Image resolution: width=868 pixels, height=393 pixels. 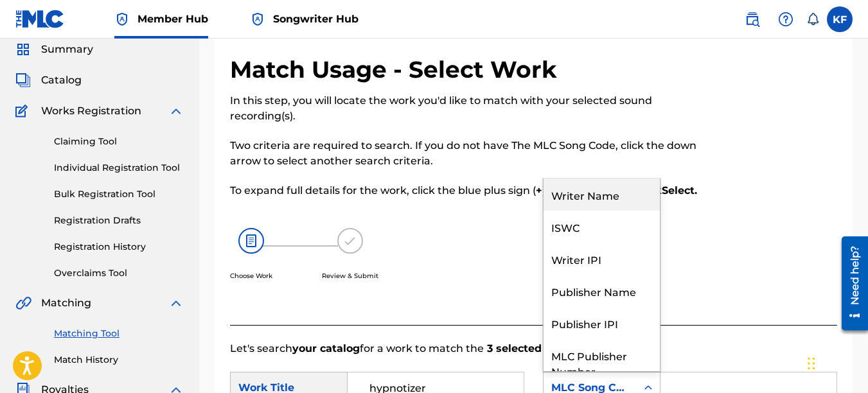 What do you see at coordinates (836, 362) in the screenshot?
I see `div: Chat Widget` at bounding box center [836, 362].